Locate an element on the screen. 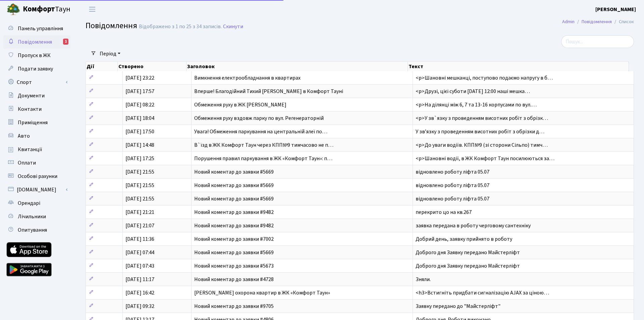 This screenshot has height=320, width=644. span: Квитанції is located at coordinates (30, 150).